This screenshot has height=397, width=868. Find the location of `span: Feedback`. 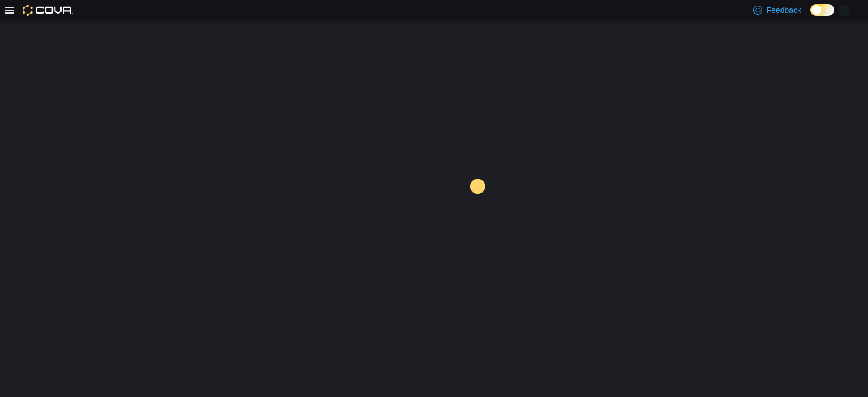

span: Feedback is located at coordinates (784, 10).